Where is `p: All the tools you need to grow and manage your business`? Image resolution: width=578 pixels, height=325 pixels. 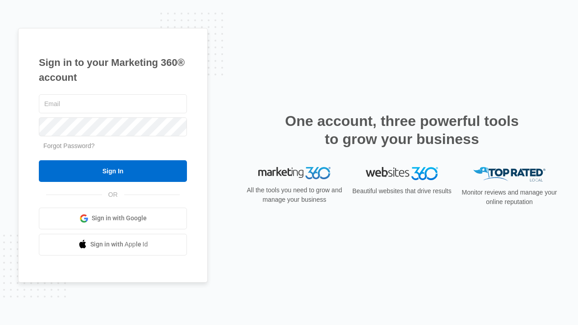 p: All the tools you need to grow and manage your business is located at coordinates (295, 195).